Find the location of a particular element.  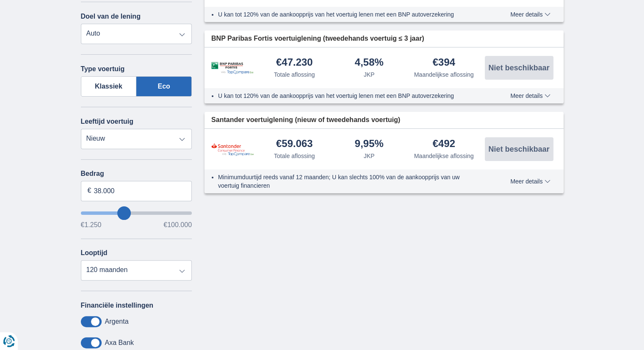

label: Looptijd is located at coordinates (94, 253).